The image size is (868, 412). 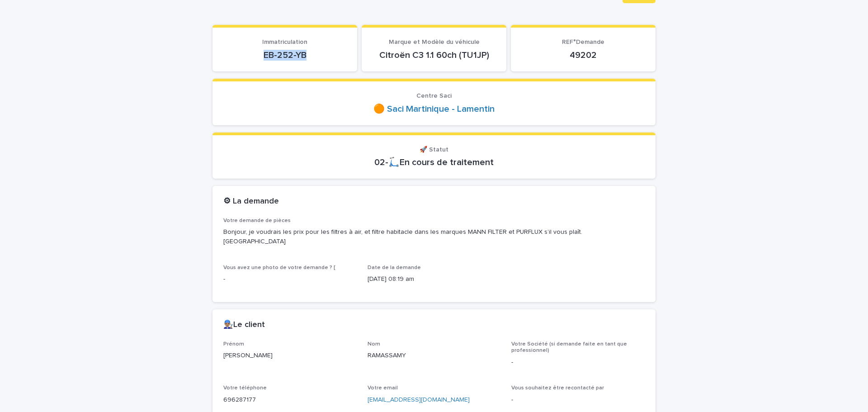 I want to click on p: 02-🛴En cours de traitement, so click(x=434, y=163).